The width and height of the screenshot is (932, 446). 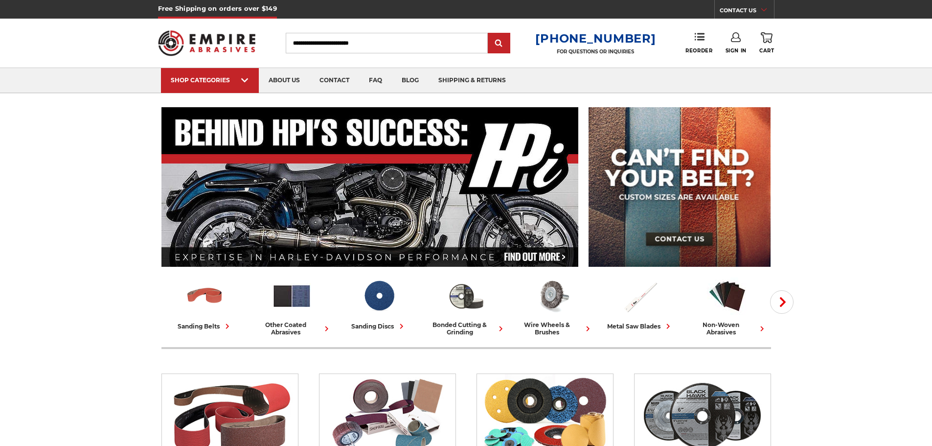 I want to click on div: metal saw blades, so click(x=640, y=326).